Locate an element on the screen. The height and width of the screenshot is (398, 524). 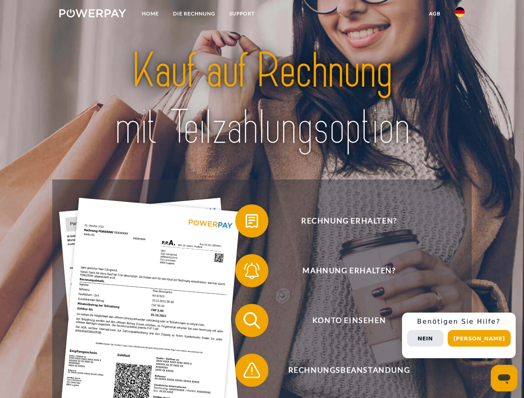
button: Konto einsehen is located at coordinates (343, 321).